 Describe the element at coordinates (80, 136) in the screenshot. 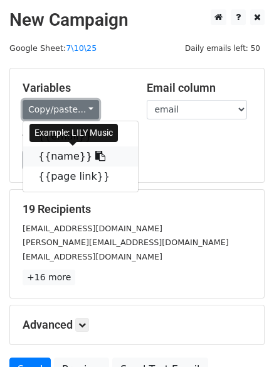

I see `a: {{email}}` at that location.